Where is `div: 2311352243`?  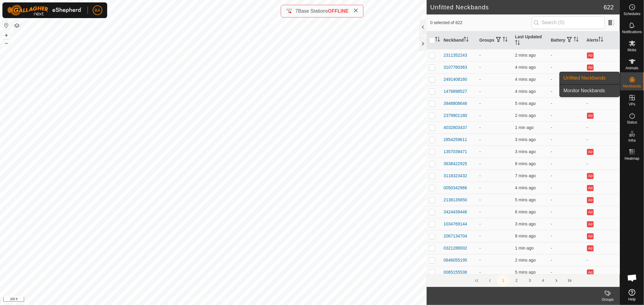
div: 2311352243 is located at coordinates (455, 55).